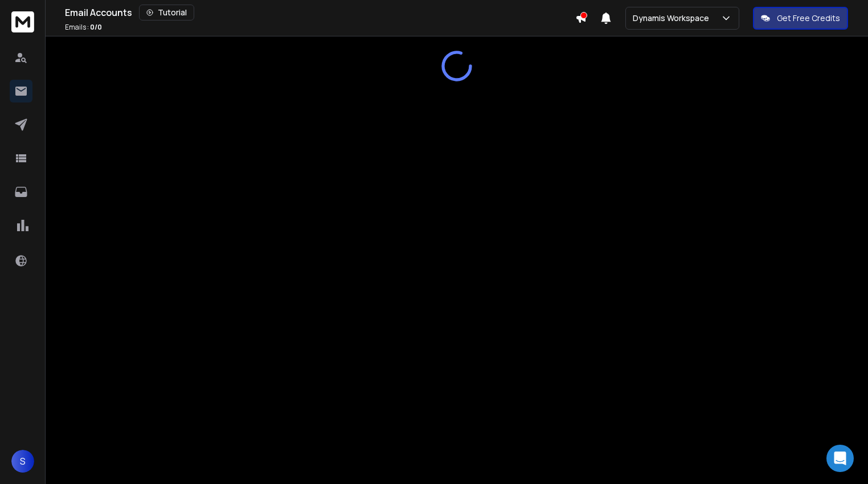 The height and width of the screenshot is (484, 868). What do you see at coordinates (320, 13) in the screenshot?
I see `div: Email Accounts` at bounding box center [320, 13].